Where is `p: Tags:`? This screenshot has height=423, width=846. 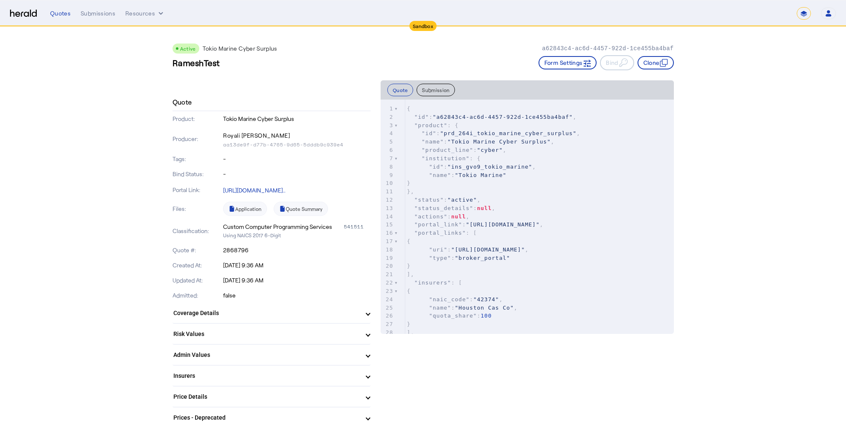
p: Tags: is located at coordinates (197, 159).